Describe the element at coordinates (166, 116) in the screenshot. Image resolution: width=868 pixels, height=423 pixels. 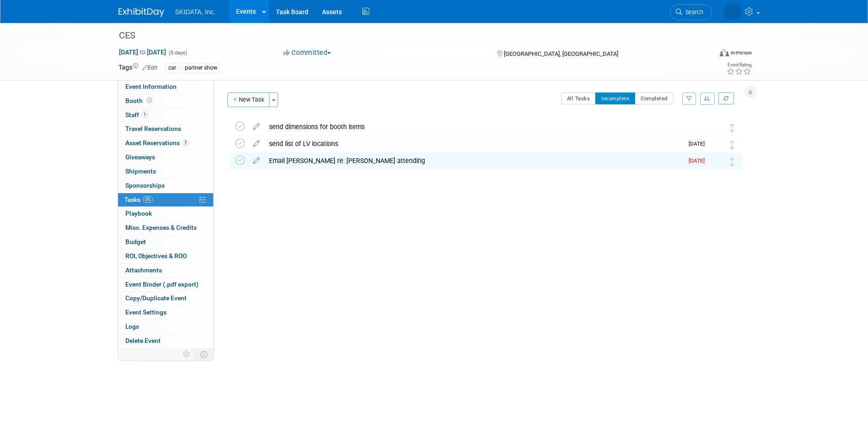
I see `a: Staff1` at that location.